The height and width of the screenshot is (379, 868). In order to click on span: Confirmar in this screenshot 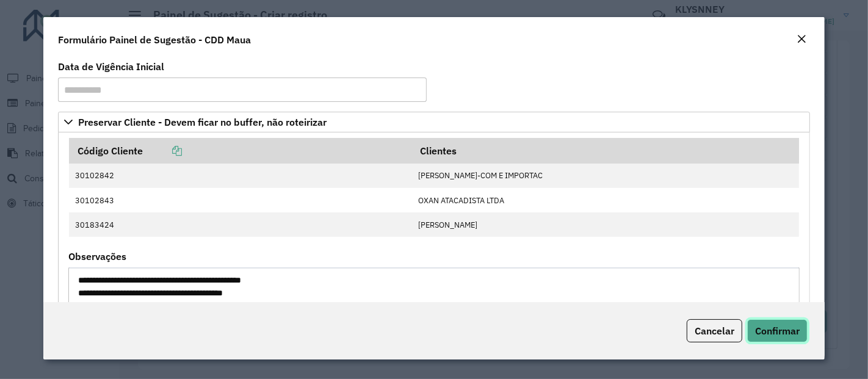, I will do `click(777, 330)`.